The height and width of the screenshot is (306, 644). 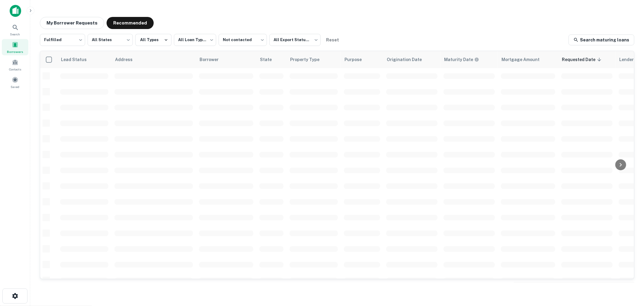 What do you see at coordinates (408, 59) in the screenshot?
I see `span: Origination Date` at bounding box center [408, 59].